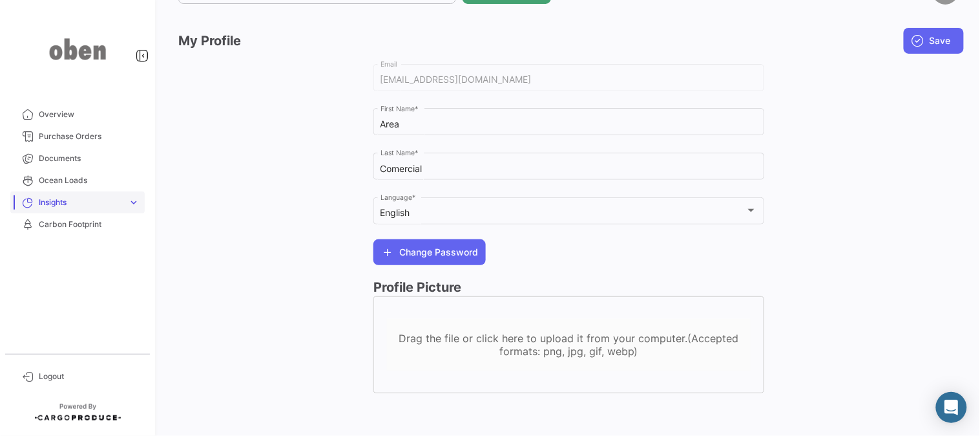 The width and height of the screenshot is (980, 436). Describe the element at coordinates (568, 345) in the screenshot. I see `div: Drag the file or click here to upload it from your computer.(Accepted formats: png, jpg, gif, webp)` at that location.